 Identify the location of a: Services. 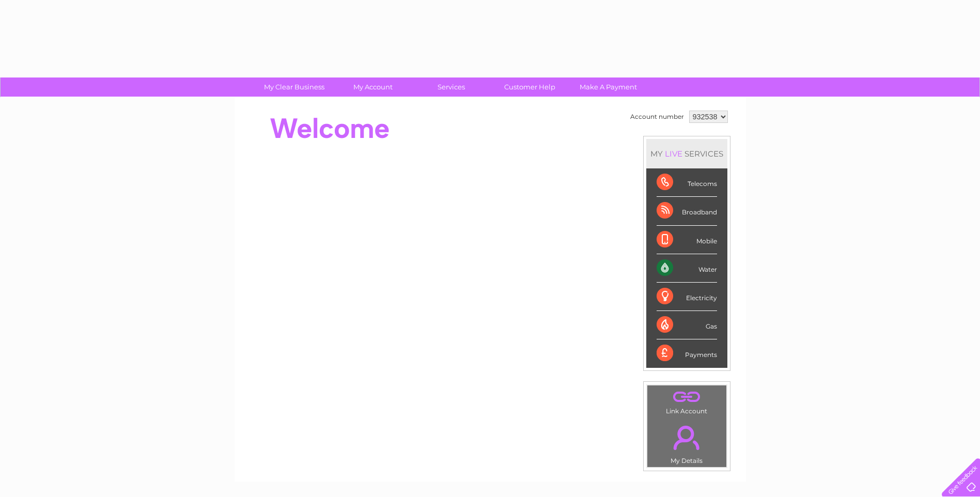
(451, 87).